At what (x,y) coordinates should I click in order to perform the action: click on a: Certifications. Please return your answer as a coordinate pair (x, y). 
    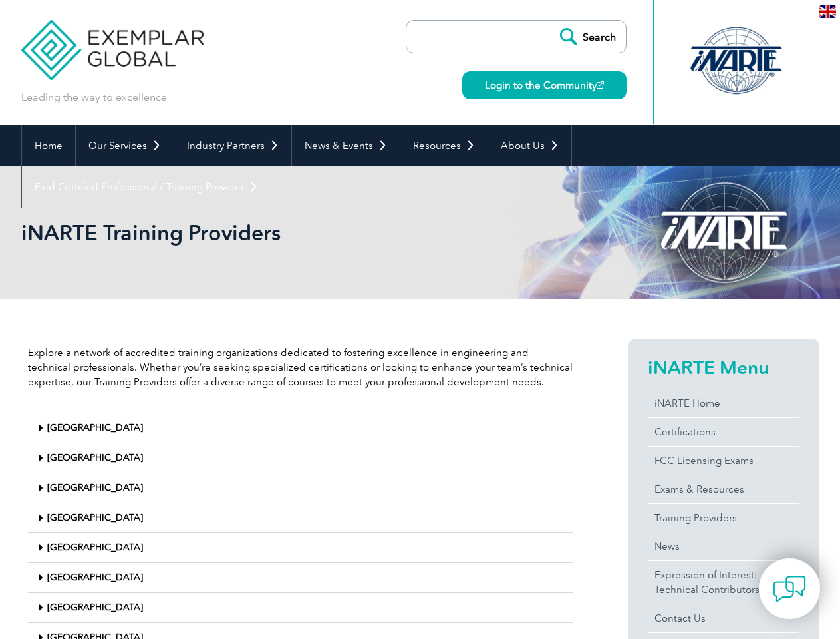
    Looking at the image, I should click on (724, 432).